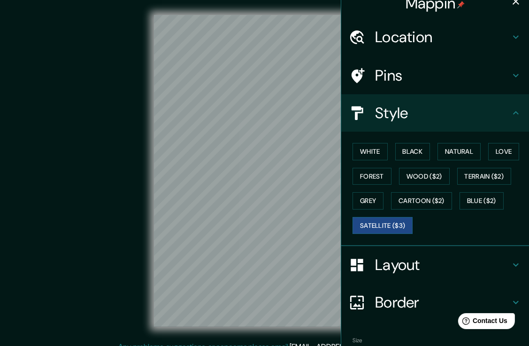  Describe the element at coordinates (264, 171) in the screenshot. I see `canvas: Map` at that location.